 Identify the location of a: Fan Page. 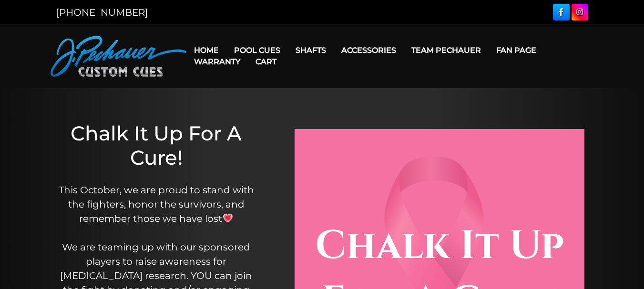
(516, 50).